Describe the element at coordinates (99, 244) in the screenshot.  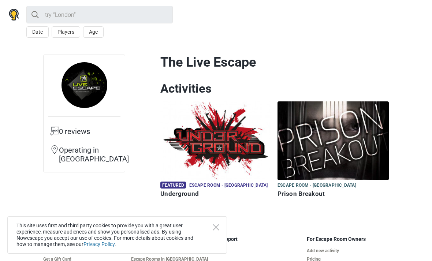
I see `a: Privacy Policy` at that location.